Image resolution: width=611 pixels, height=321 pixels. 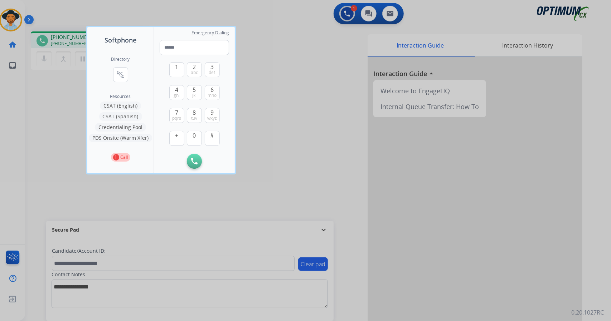 What do you see at coordinates (194, 136) in the screenshot?
I see `span: 0` at bounding box center [194, 136].